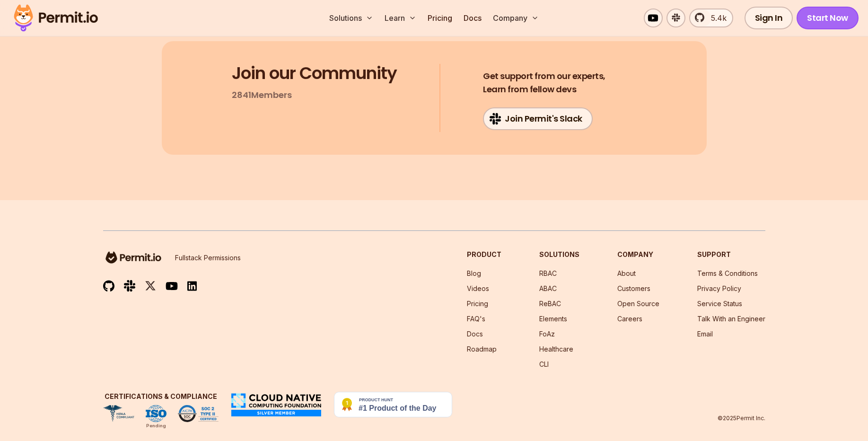  Describe the element at coordinates (711, 18) in the screenshot. I see `a: 5.4k` at that location.